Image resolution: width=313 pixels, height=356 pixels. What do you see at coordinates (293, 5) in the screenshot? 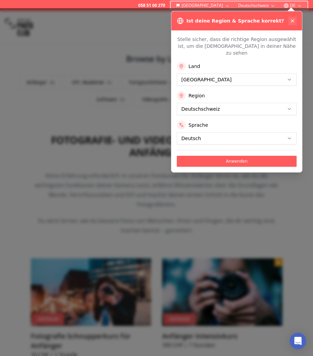
I see `button: DE` at bounding box center [293, 5].